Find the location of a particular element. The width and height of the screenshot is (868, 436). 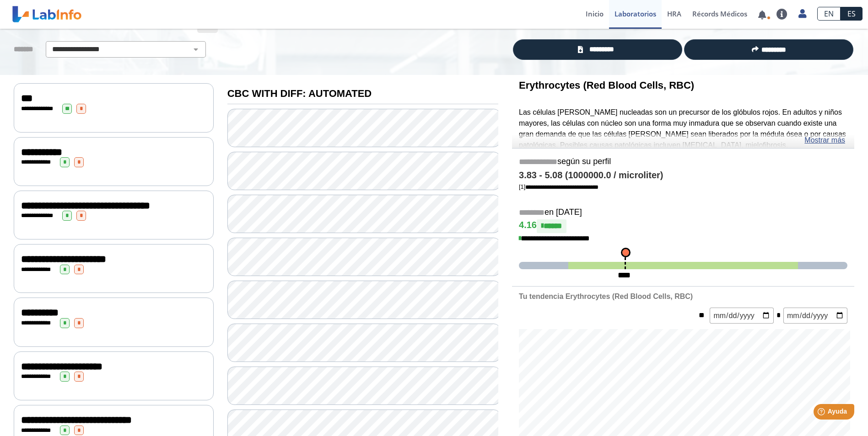

span: HRA is located at coordinates (674, 14).